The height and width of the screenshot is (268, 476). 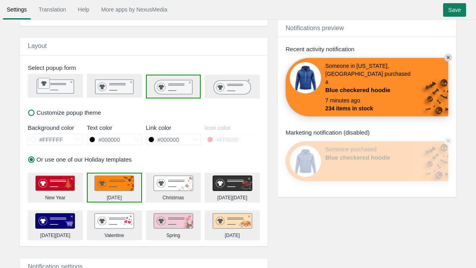 What do you see at coordinates (114, 127) in the screenshot?
I see `div: Text color` at bounding box center [114, 127].